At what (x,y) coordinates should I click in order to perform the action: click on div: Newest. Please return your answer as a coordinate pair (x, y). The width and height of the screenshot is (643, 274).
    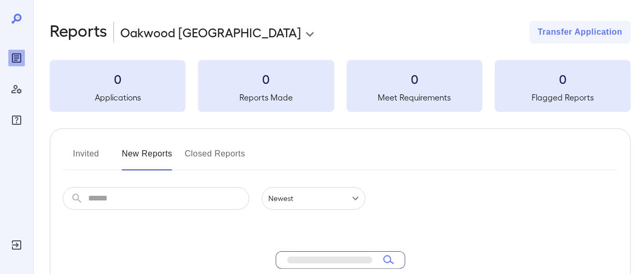
    Looking at the image, I should click on (313, 198).